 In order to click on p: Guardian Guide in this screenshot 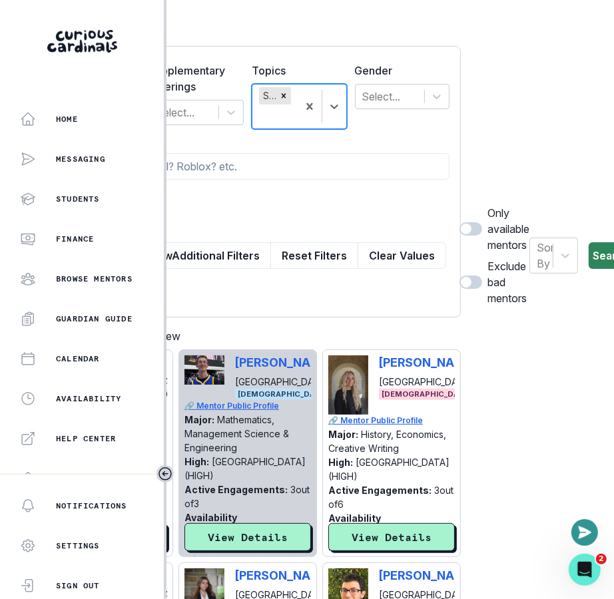, I will do `click(94, 319)`.